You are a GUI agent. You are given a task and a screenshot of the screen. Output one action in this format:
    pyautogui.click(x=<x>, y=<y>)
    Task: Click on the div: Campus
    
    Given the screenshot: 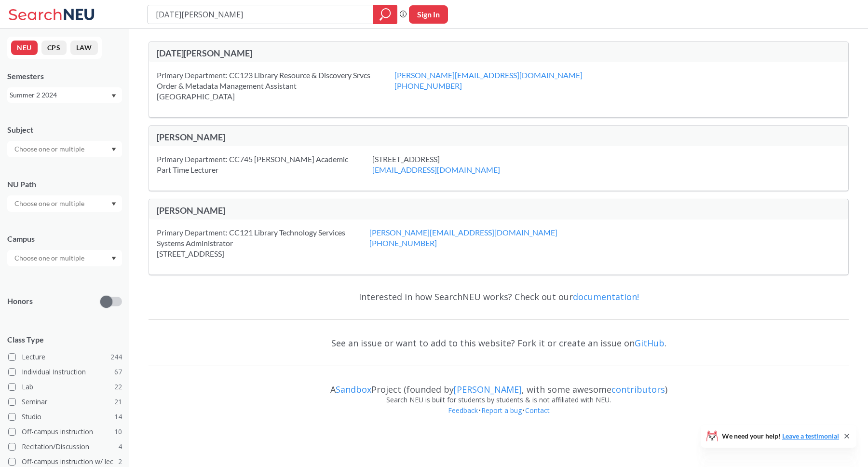 What is the action you would take?
    pyautogui.click(x=65, y=238)
    